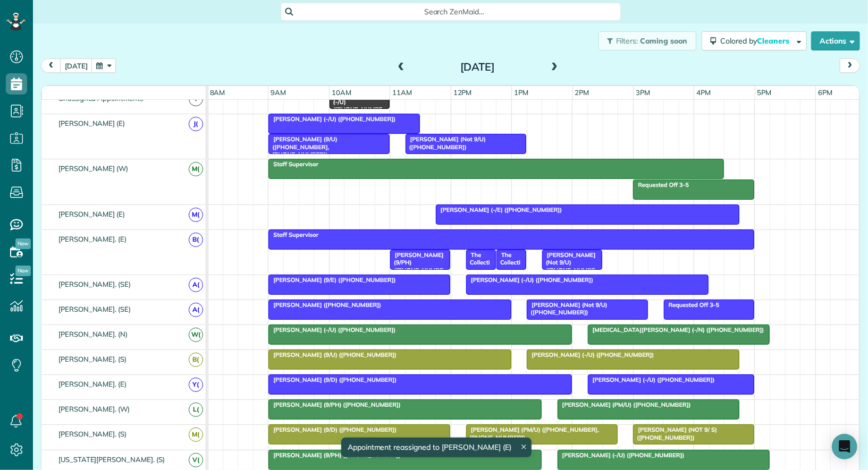  I want to click on span: Cleaners, so click(774, 41).